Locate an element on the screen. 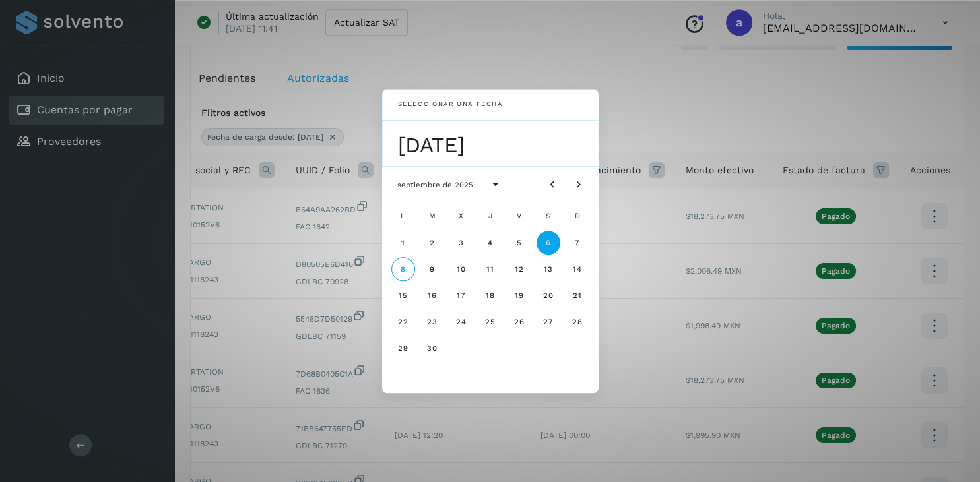 This screenshot has height=482, width=980. span: 6 is located at coordinates (548, 242).